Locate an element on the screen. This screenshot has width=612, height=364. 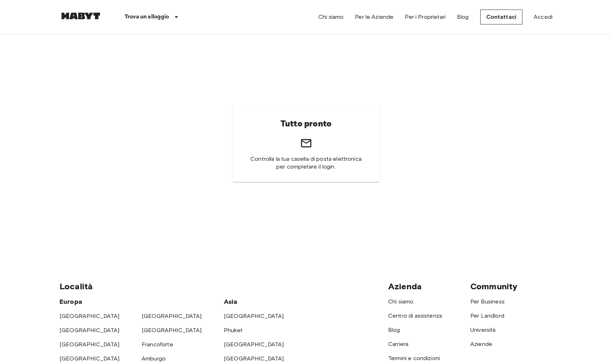
a: Università is located at coordinates (483, 330).